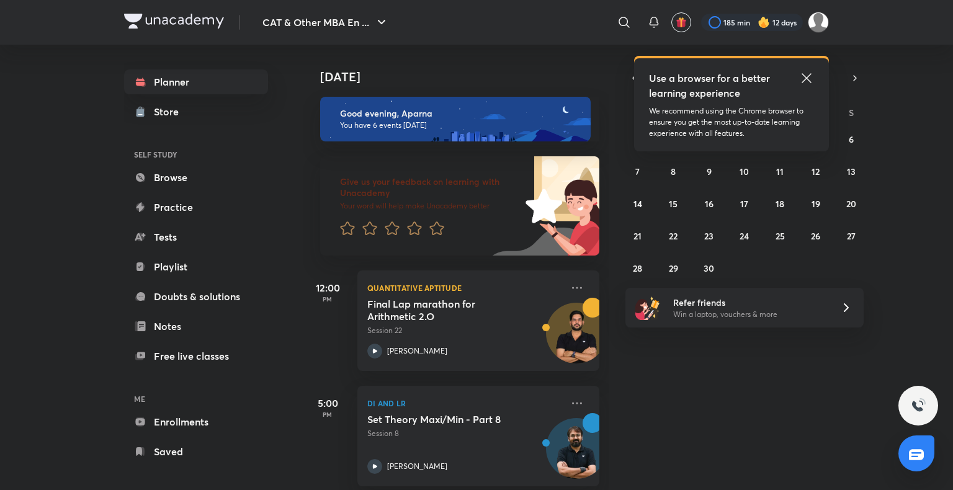 The image size is (953, 490). Describe the element at coordinates (174, 22) in the screenshot. I see `a: Company Logo` at that location.